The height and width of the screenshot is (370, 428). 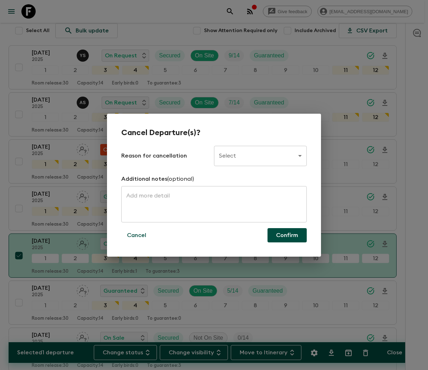 I want to click on p: Cancel, so click(x=137, y=236).